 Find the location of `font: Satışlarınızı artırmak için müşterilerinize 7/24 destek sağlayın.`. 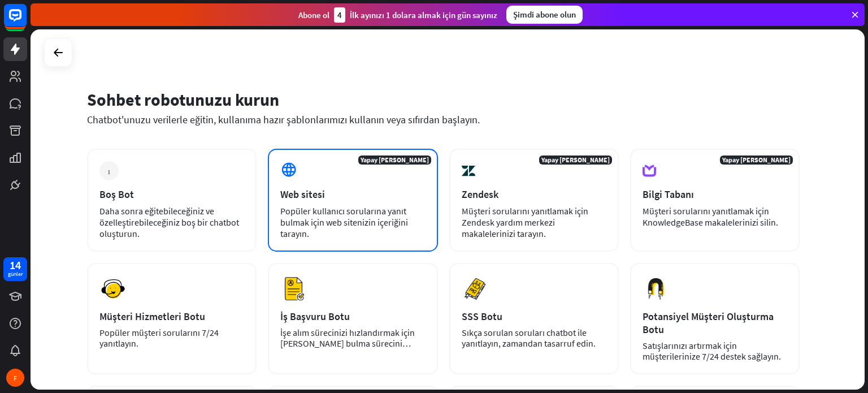

font: Satışlarınızı artırmak için müşterilerinize 7/24 destek sağlayın. is located at coordinates (712, 351).